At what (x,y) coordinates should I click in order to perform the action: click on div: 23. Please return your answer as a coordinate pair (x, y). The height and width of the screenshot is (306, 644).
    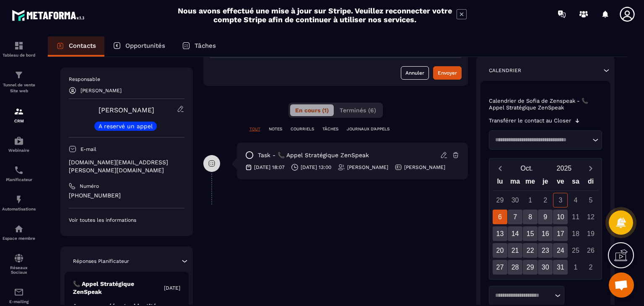
    Looking at the image, I should click on (545, 250).